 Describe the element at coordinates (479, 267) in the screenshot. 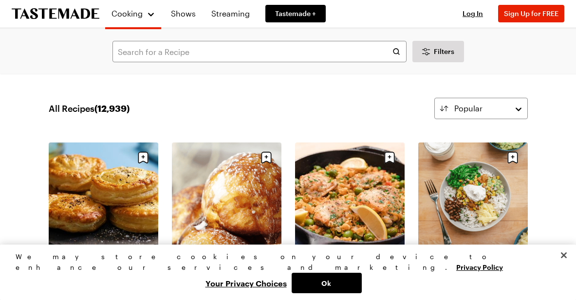

I see `a: More information about your privacy, opens in a new tab` at that location.